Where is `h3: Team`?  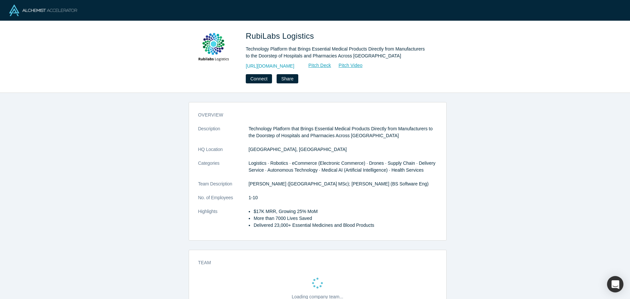 h3: Team is located at coordinates (313, 263).